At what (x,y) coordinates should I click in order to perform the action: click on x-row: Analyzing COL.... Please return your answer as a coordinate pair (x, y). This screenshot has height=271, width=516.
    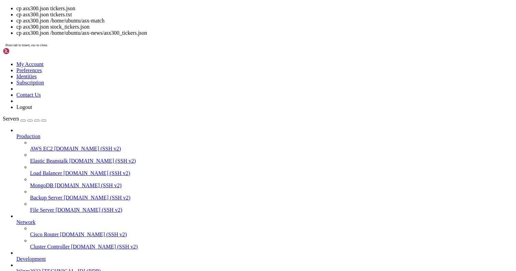
    Looking at the image, I should click on (214, 124).